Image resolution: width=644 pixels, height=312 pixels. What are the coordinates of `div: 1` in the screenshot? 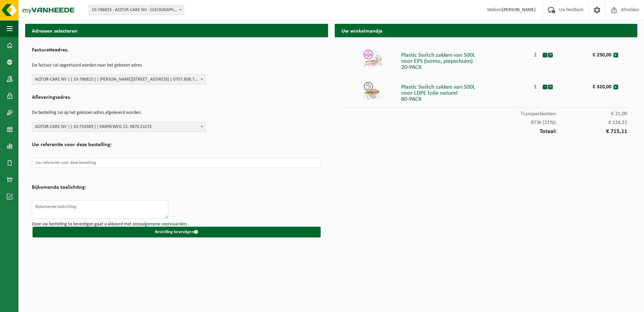 It's located at (535, 85).